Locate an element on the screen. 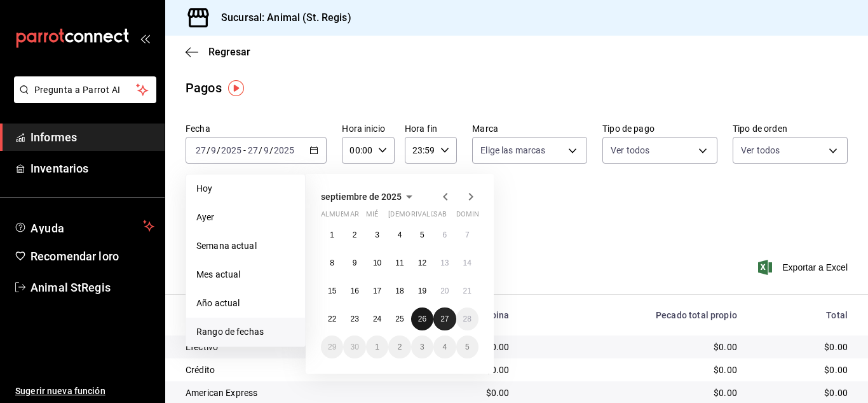  button: 7 de septiembre de 2025 is located at coordinates (467, 235).